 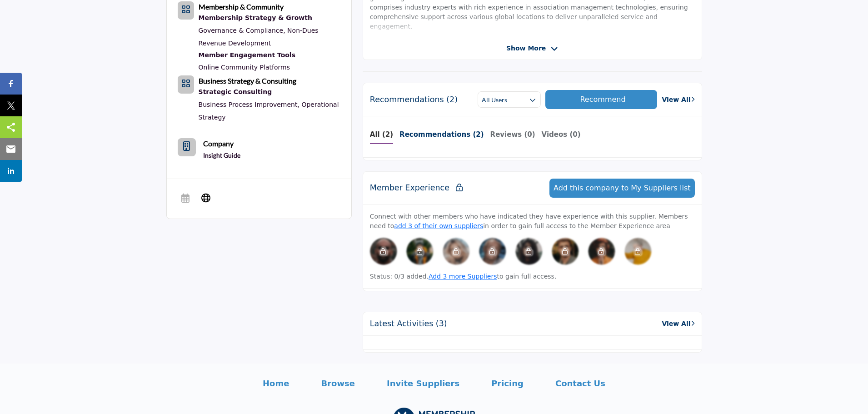 What do you see at coordinates (338, 383) in the screenshot?
I see `a: Browse` at bounding box center [338, 383].